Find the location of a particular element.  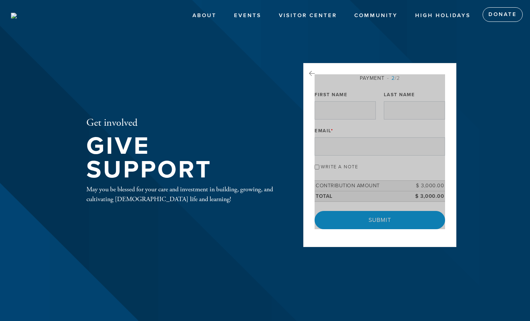

a: Events is located at coordinates (248, 16).